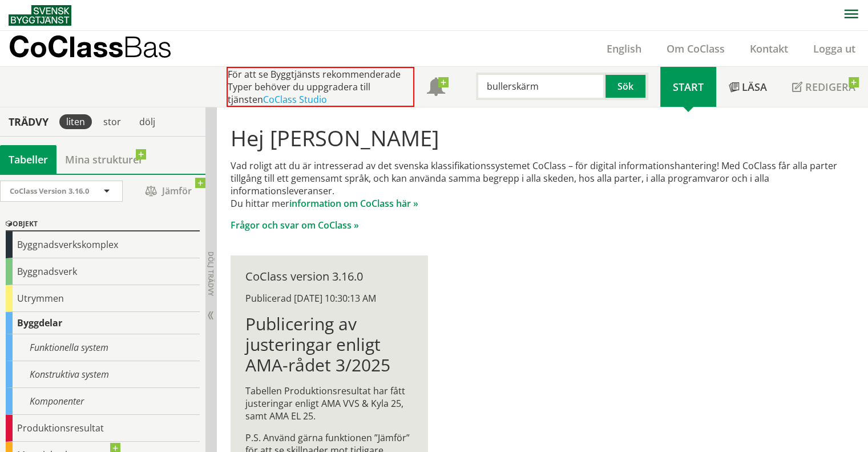  What do you see at coordinates (830, 87) in the screenshot?
I see `span: Redigera` at bounding box center [830, 87].